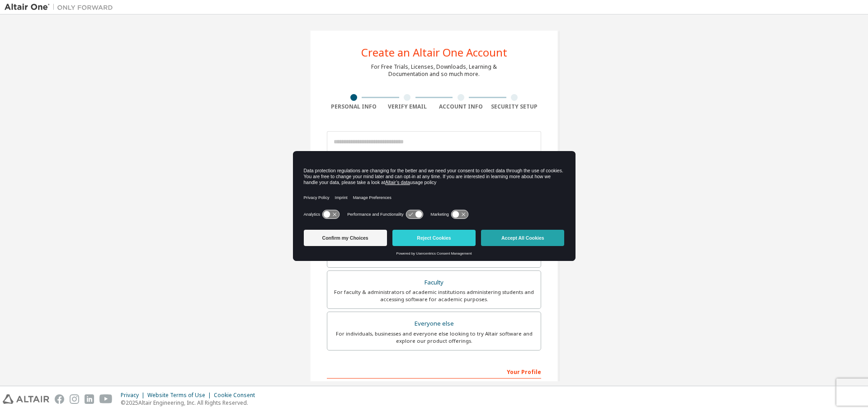 The height and width of the screenshot is (412, 868). What do you see at coordinates (434, 371) in the screenshot?
I see `div: Your Profile` at bounding box center [434, 371].